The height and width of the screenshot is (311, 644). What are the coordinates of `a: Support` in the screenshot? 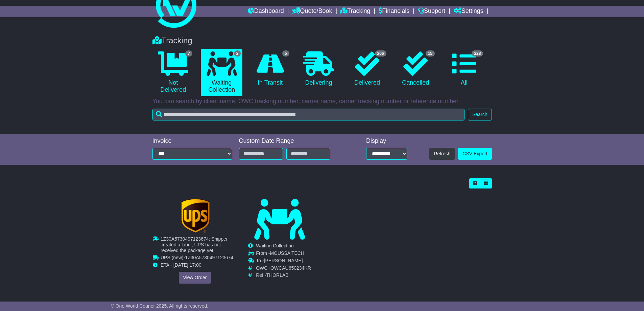 It's located at (431, 11).